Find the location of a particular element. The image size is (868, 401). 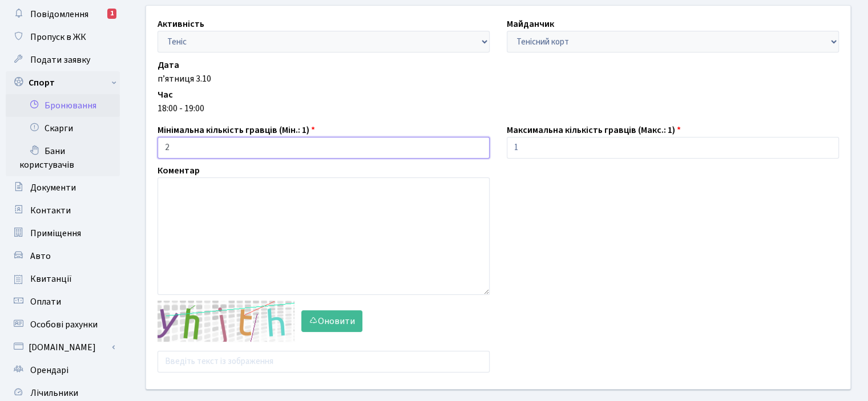

a: Квитанції is located at coordinates (63, 279).